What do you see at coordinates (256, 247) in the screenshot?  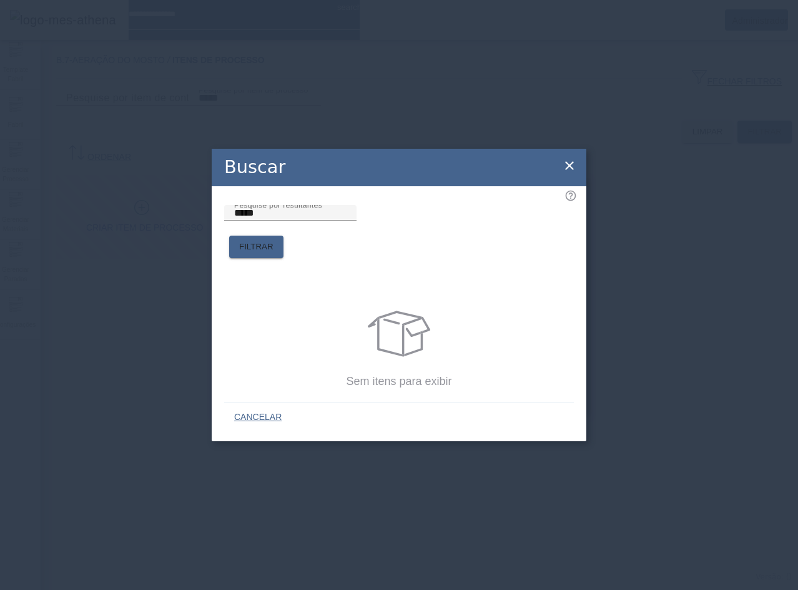 I see `button: FILTRAR` at bounding box center [256, 247].